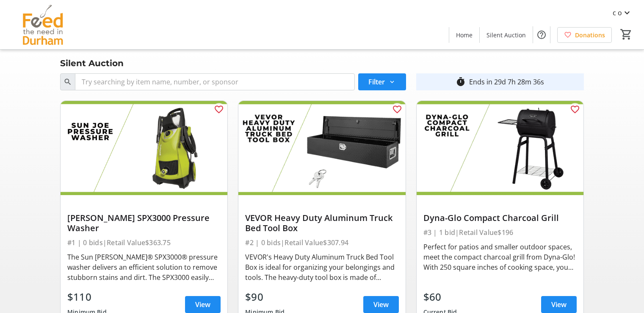 The height and width of the screenshot is (313, 644). What do you see at coordinates (506, 35) in the screenshot?
I see `a: Silent Auction` at bounding box center [506, 35].